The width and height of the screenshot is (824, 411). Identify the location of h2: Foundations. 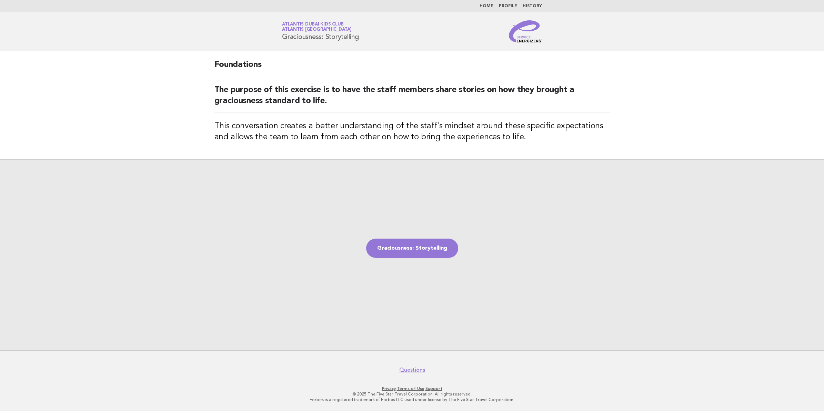
(412, 68).